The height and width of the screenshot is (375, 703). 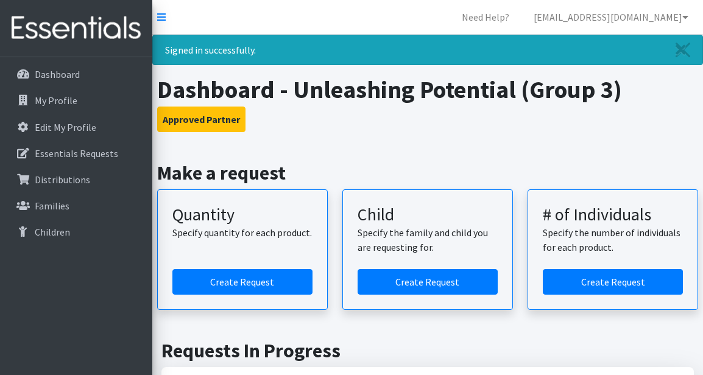 I want to click on p: Specify the number of individuals for each product., so click(x=613, y=240).